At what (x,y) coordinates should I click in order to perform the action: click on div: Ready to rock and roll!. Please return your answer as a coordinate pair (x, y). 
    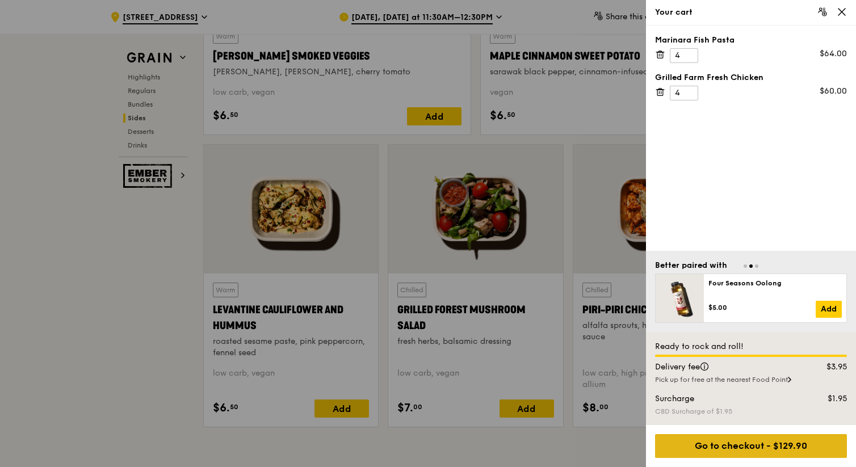
    Looking at the image, I should click on (751, 347).